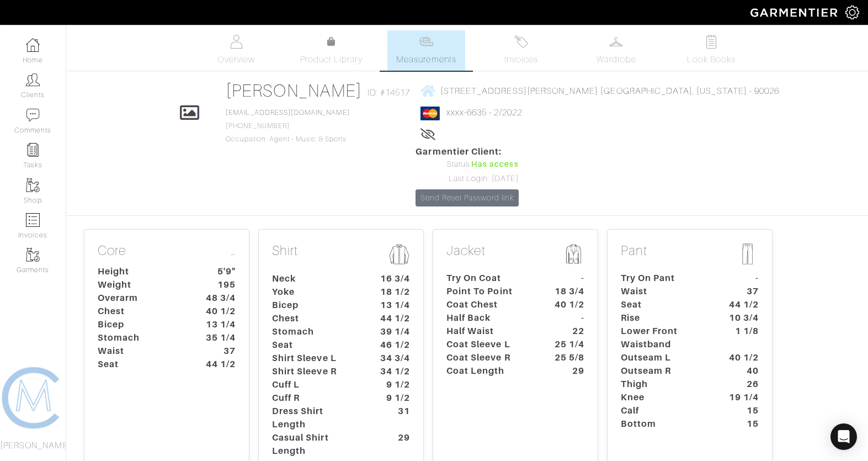 The image size is (868, 461). What do you see at coordinates (392, 371) in the screenshot?
I see `dt: 34 1/2` at bounding box center [392, 371].